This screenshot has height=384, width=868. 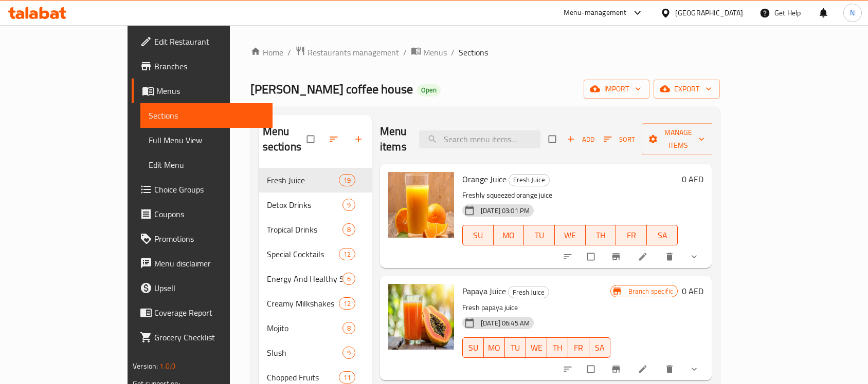 I want to click on span: Version:, so click(x=145, y=366).